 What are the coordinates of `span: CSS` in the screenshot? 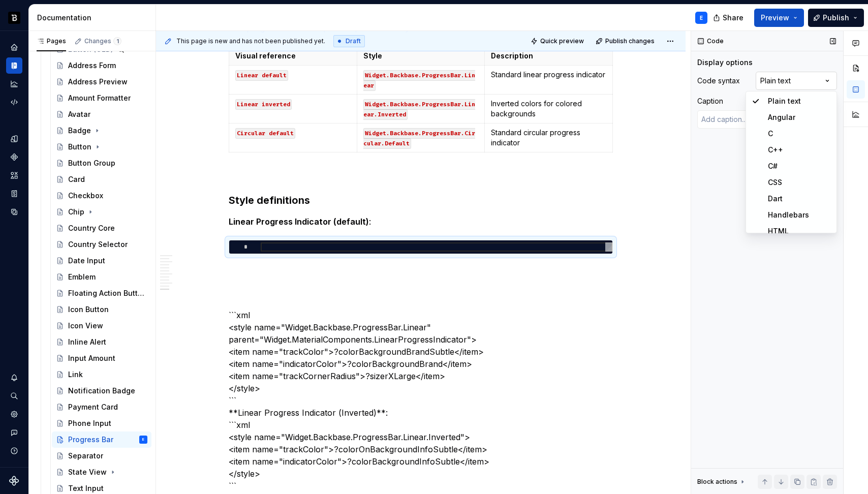 It's located at (776, 182).